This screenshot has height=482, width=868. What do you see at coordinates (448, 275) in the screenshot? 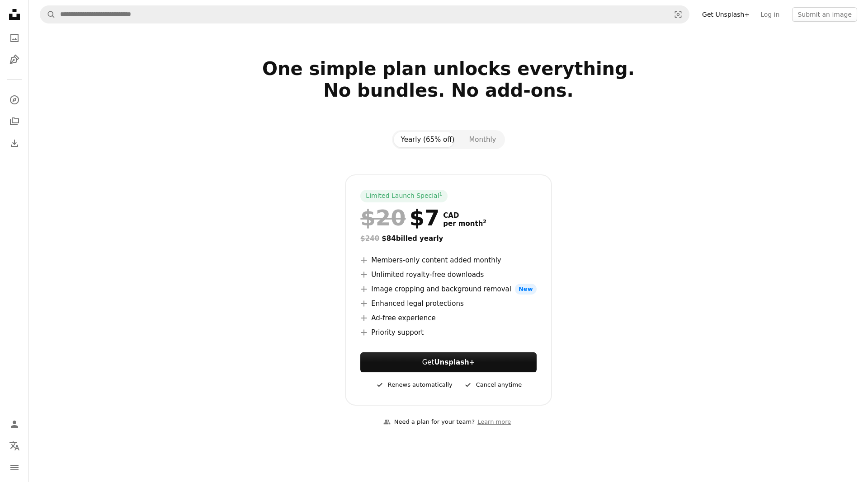
I see `li: Unlimited royalty-free downloads` at bounding box center [448, 275].